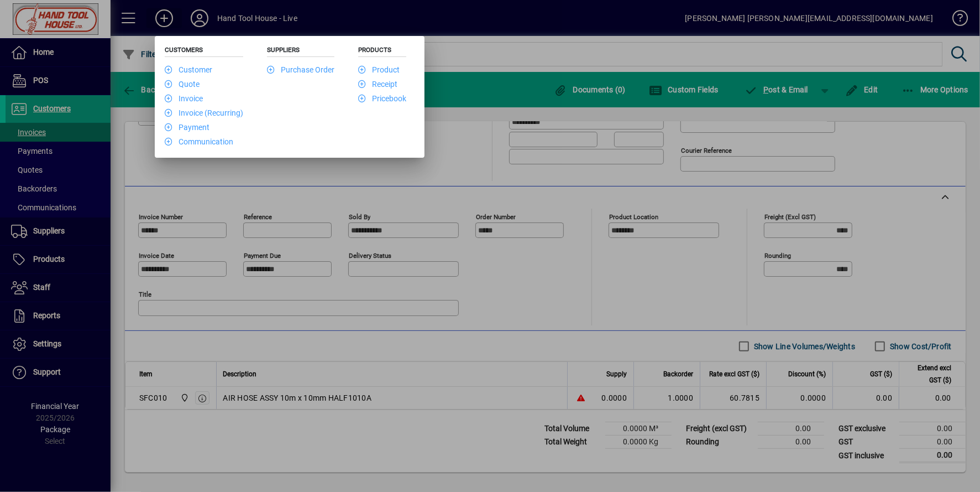 Image resolution: width=980 pixels, height=492 pixels. Describe the element at coordinates (301, 69) in the screenshot. I see `a: Purchase Order` at that location.